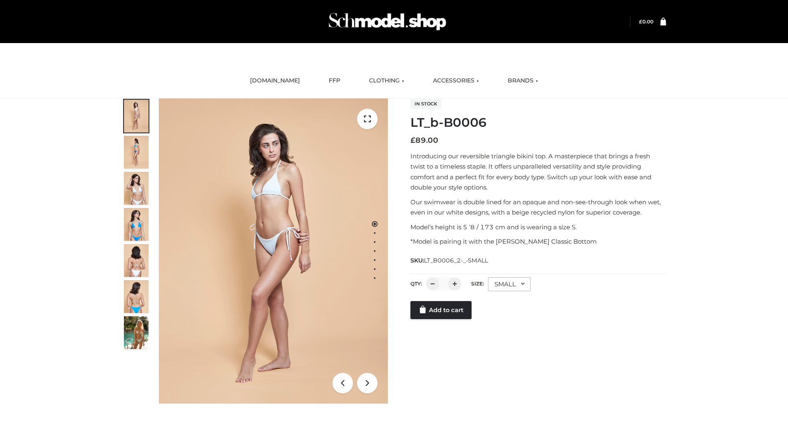  What do you see at coordinates (538, 172) in the screenshot?
I see `p: Introducing our reversible triangle bikini top. A masterpiece that brings a fresh twist to a time...` at bounding box center [538, 172].